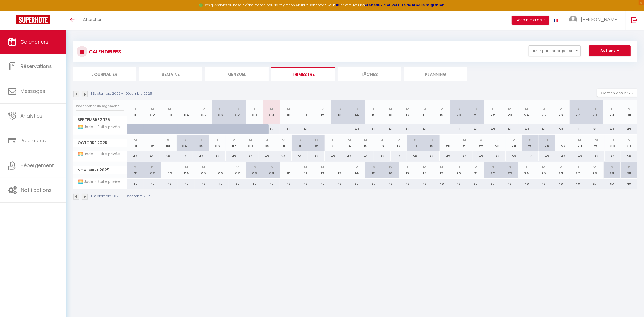  I want to click on th: 01, so click(136, 170).